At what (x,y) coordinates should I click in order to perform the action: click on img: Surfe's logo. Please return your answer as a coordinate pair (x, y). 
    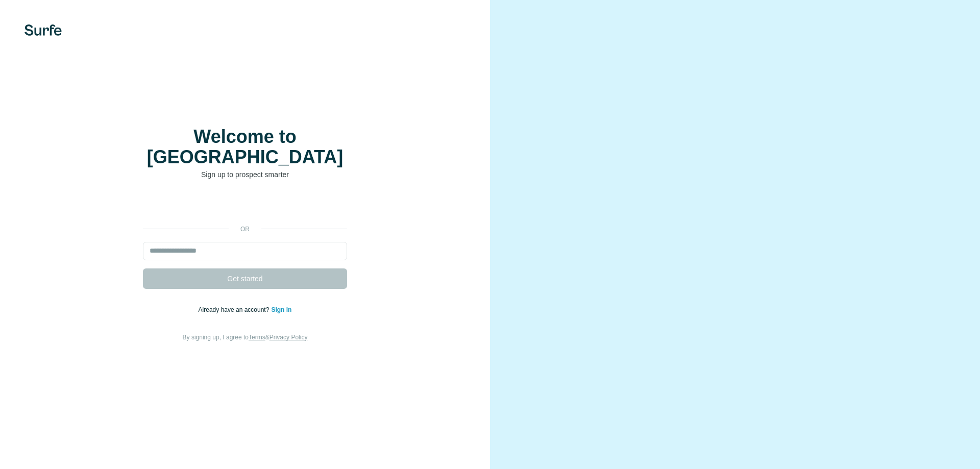
    Looking at the image, I should click on (43, 30).